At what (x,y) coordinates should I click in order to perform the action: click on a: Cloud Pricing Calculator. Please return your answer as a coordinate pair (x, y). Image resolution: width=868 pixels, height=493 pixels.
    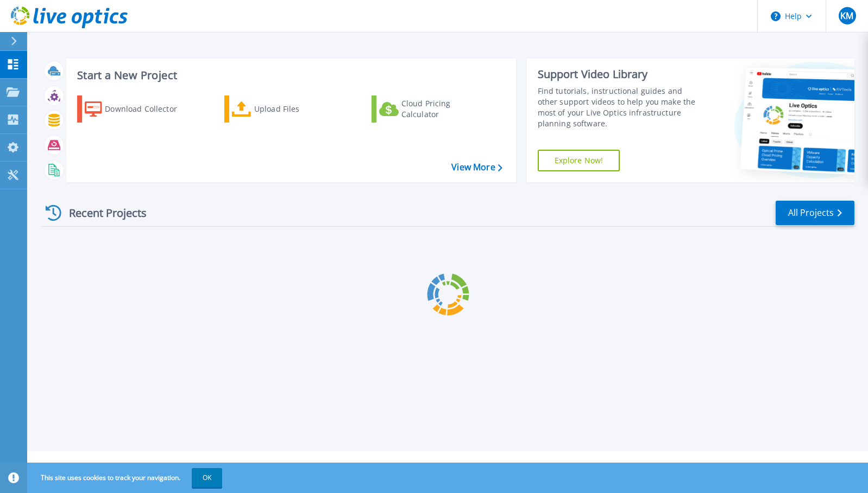
    Looking at the image, I should click on (432, 109).